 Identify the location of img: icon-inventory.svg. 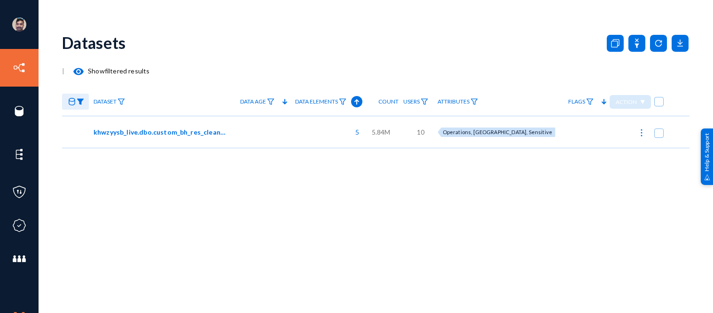
(19, 68).